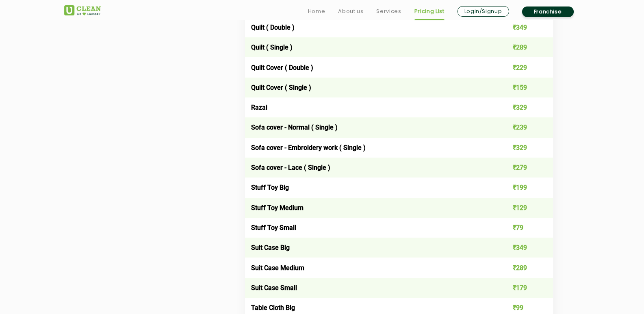  What do you see at coordinates (388, 11) in the screenshot?
I see `a: Services` at bounding box center [388, 11].